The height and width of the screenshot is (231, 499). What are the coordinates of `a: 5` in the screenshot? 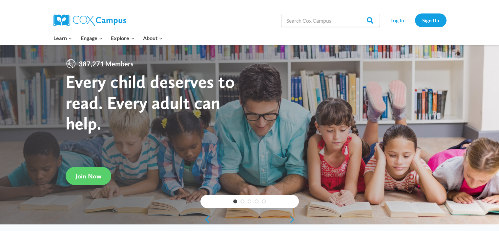 It's located at (264, 201).